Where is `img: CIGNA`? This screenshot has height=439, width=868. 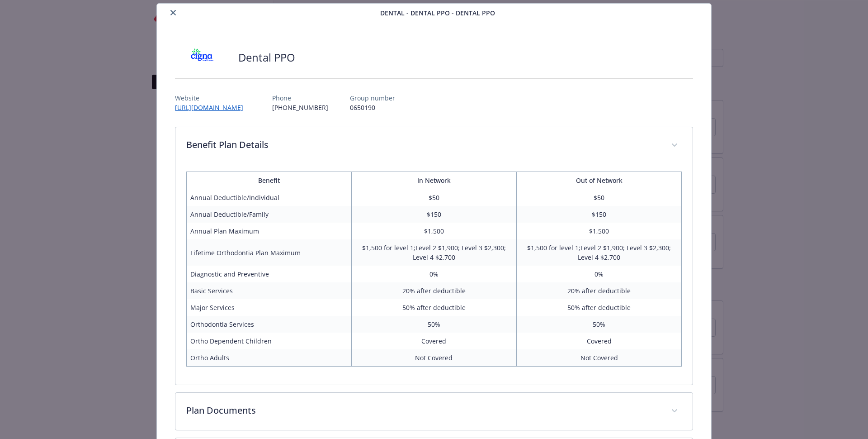
img: CIGNA is located at coordinates (202, 58).